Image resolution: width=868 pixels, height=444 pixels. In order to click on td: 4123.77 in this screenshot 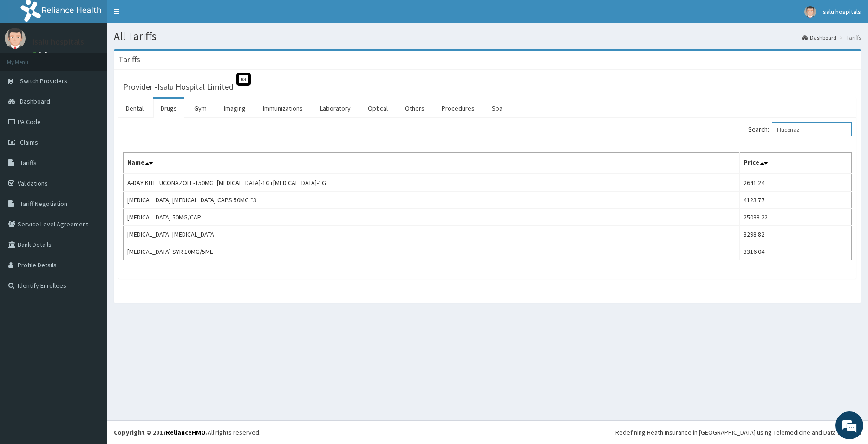, I will do `click(795, 200)`.